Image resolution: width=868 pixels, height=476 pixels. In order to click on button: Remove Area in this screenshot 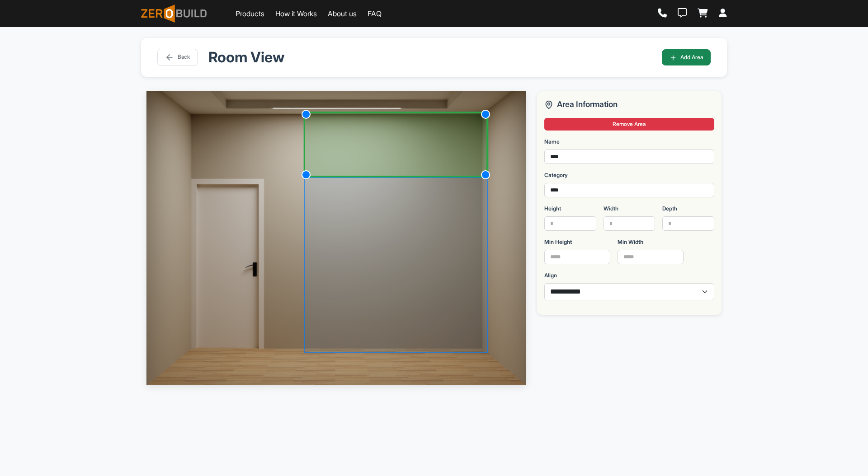, I will do `click(629, 124)`.